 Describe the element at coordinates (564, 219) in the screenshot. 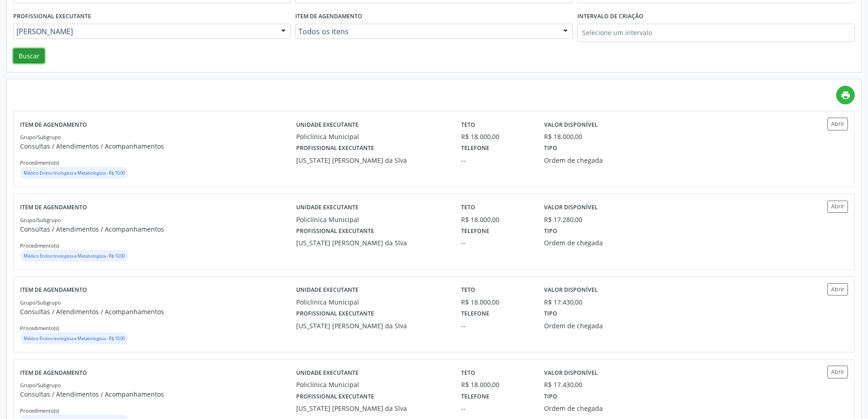

I see `div: R$ 17.280,00` at that location.